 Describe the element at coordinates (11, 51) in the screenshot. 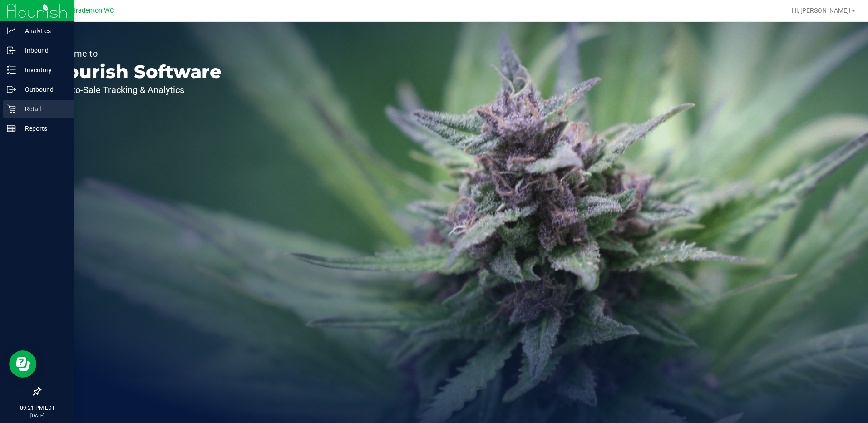

I see `inline-svg: Inbound` at that location.